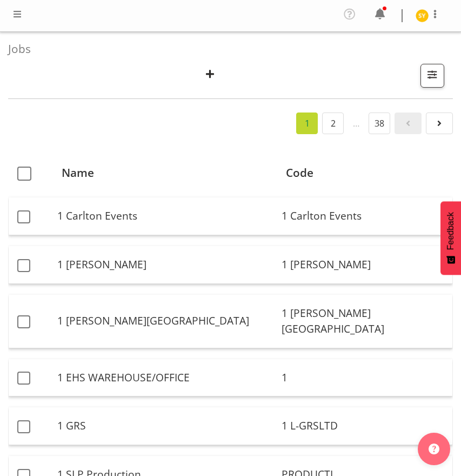  I want to click on span: Name, so click(78, 173).